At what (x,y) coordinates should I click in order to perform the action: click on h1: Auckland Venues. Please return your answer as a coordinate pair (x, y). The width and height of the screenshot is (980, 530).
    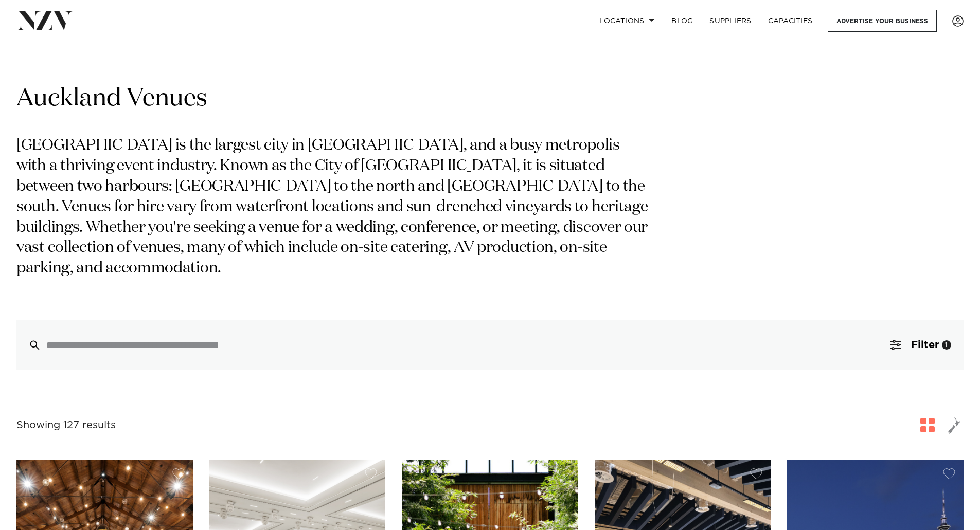
    Looking at the image, I should click on (490, 99).